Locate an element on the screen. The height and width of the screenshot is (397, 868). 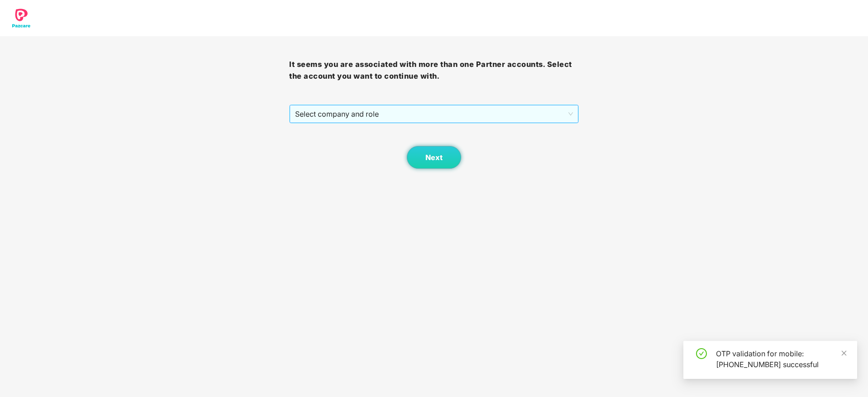
button: Next is located at coordinates (434, 157).